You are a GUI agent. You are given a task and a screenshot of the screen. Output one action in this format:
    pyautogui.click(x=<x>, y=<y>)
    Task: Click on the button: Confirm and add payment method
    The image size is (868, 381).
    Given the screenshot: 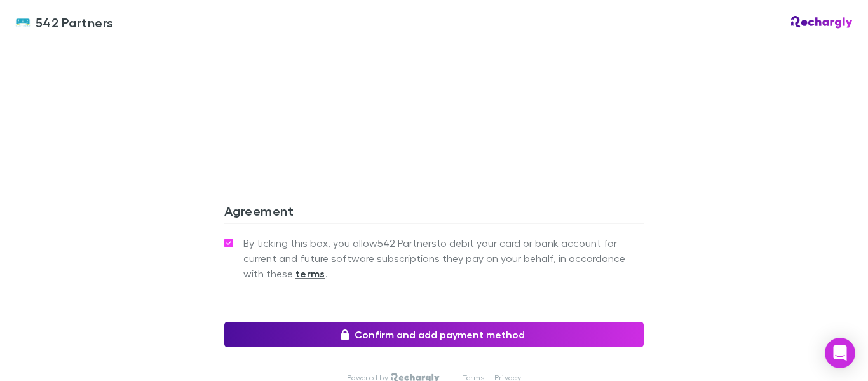 What is the action you would take?
    pyautogui.click(x=434, y=334)
    